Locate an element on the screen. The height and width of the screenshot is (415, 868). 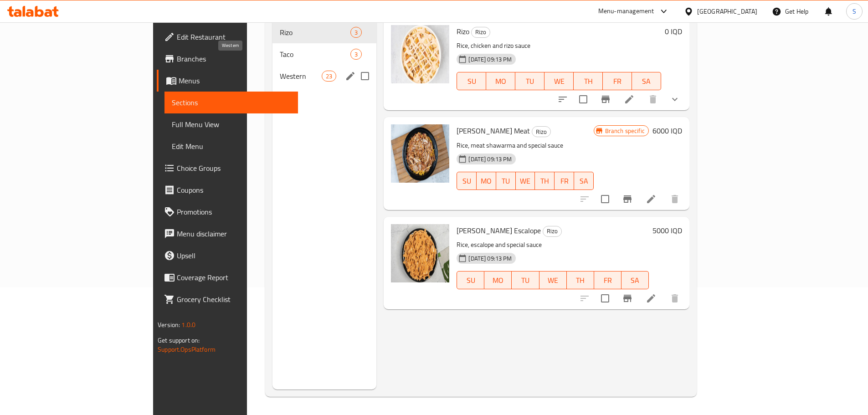
span: Edit Menu is located at coordinates (231, 146).